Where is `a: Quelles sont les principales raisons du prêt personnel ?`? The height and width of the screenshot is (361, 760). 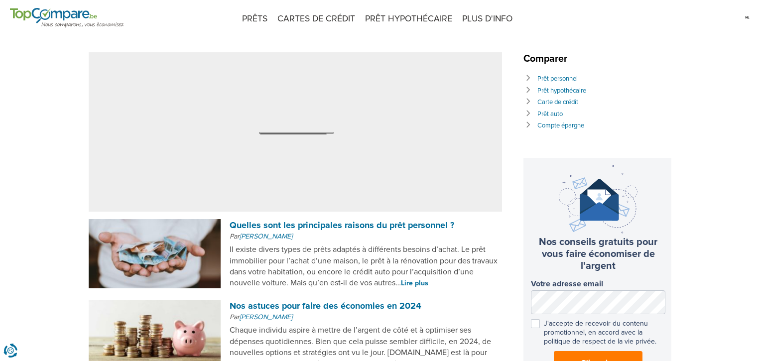
a: Quelles sont les principales raisons du prêt personnel ? is located at coordinates (342, 225).